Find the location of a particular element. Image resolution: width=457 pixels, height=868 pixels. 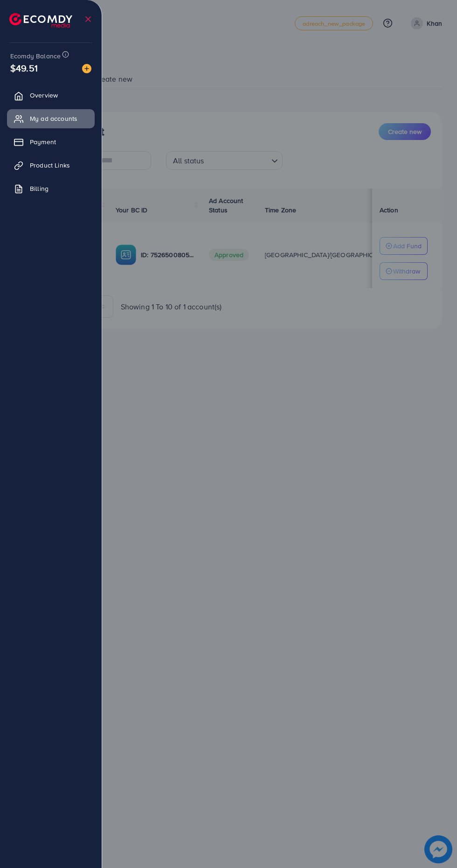

span: $49.51 is located at coordinates (24, 68).